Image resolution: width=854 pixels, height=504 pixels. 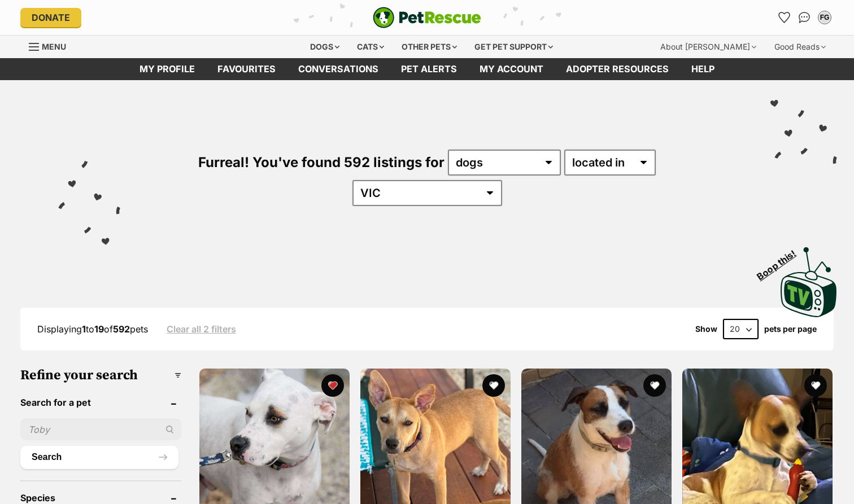 What do you see at coordinates (51, 46) in the screenshot?
I see `a: Menu` at bounding box center [51, 46].